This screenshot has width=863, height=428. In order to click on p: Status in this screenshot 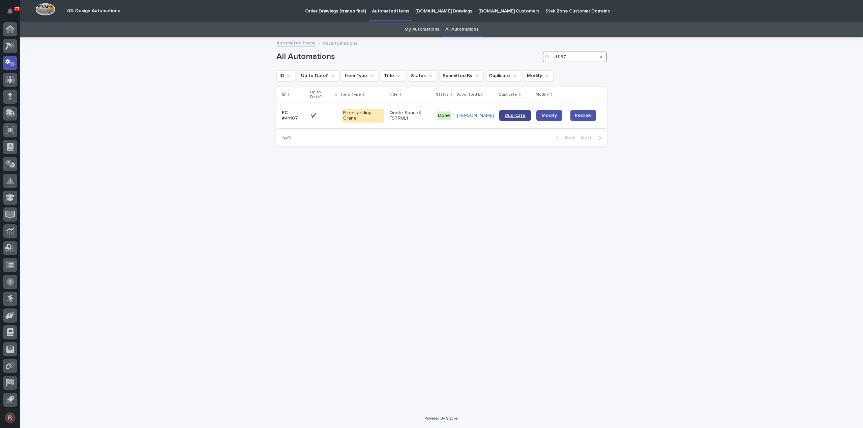, I will do `click(442, 95)`.